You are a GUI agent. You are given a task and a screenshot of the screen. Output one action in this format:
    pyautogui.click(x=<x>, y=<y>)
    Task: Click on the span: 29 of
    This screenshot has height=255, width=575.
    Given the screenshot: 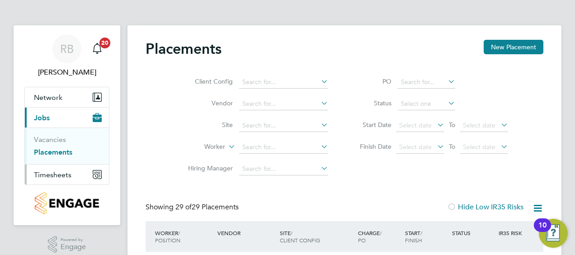 What is the action you would take?
    pyautogui.click(x=183, y=207)
    